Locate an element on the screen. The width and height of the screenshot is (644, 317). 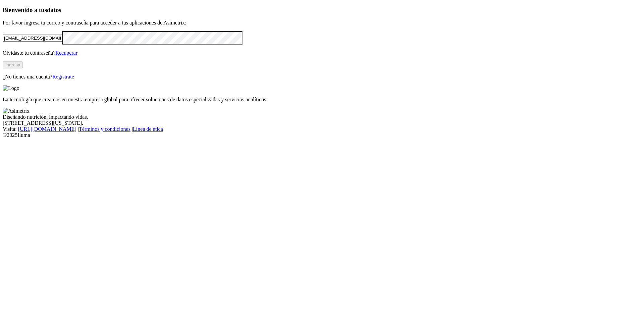
a: Términos y condiciones is located at coordinates (105, 129).